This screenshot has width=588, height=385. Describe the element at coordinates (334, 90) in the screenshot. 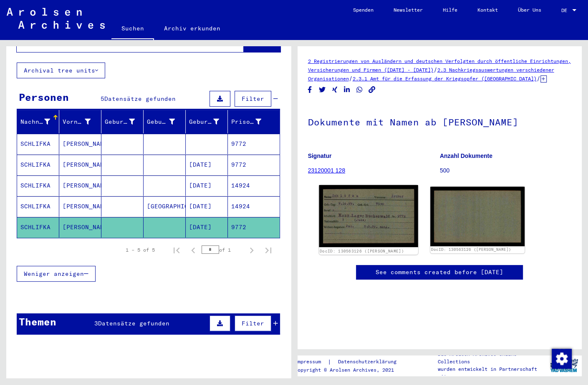

I see `button: Share on Xing` at that location.